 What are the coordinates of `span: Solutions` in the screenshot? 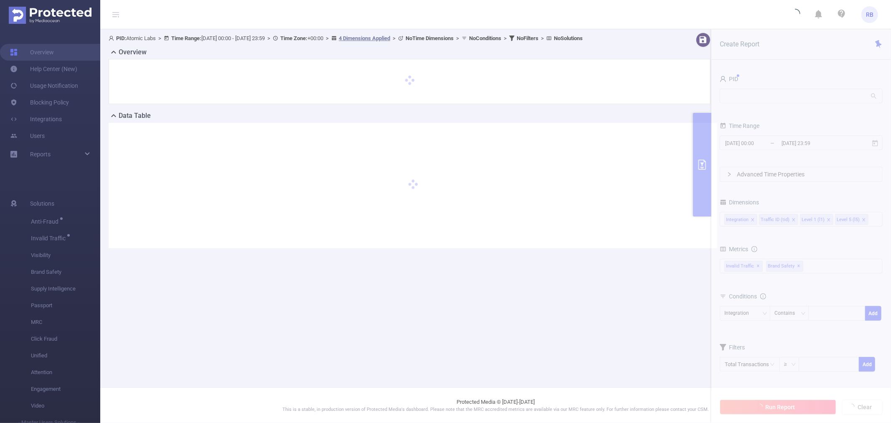 It's located at (42, 204).